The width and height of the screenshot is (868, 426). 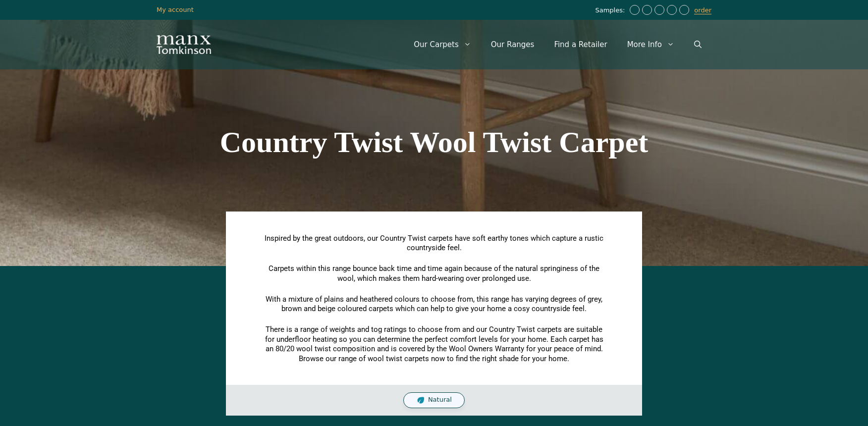 What do you see at coordinates (611, 10) in the screenshot?
I see `span: Samples:` at bounding box center [611, 10].